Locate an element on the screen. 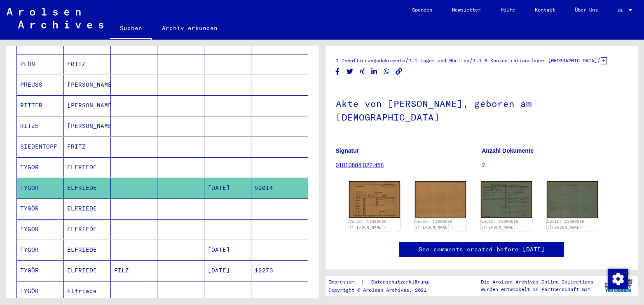  p: Die Arolsen Archives Online-Collections is located at coordinates (537, 282).